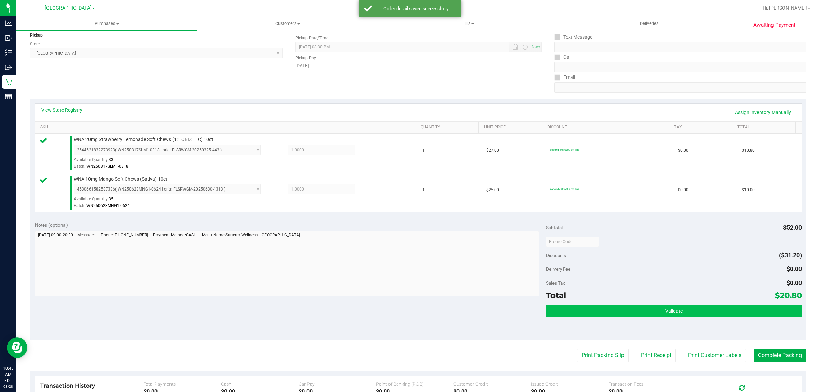 The image size is (820, 392). What do you see at coordinates (558, 269) in the screenshot?
I see `span: Delivery Fee` at bounding box center [558, 269].